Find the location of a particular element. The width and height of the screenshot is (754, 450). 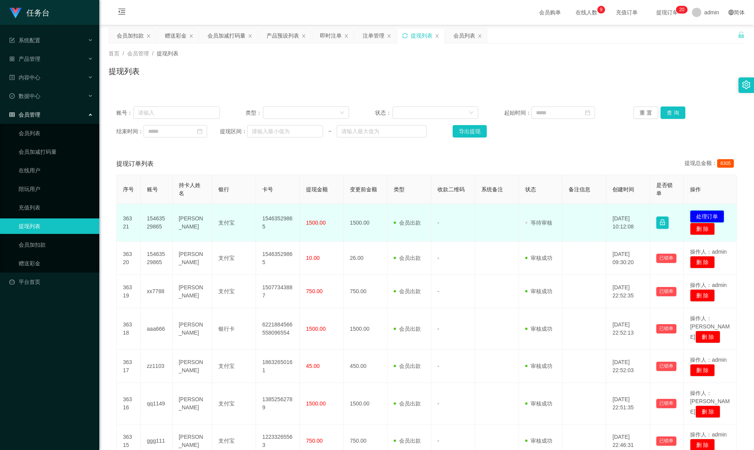

i: 图标: form is located at coordinates (12, 40).